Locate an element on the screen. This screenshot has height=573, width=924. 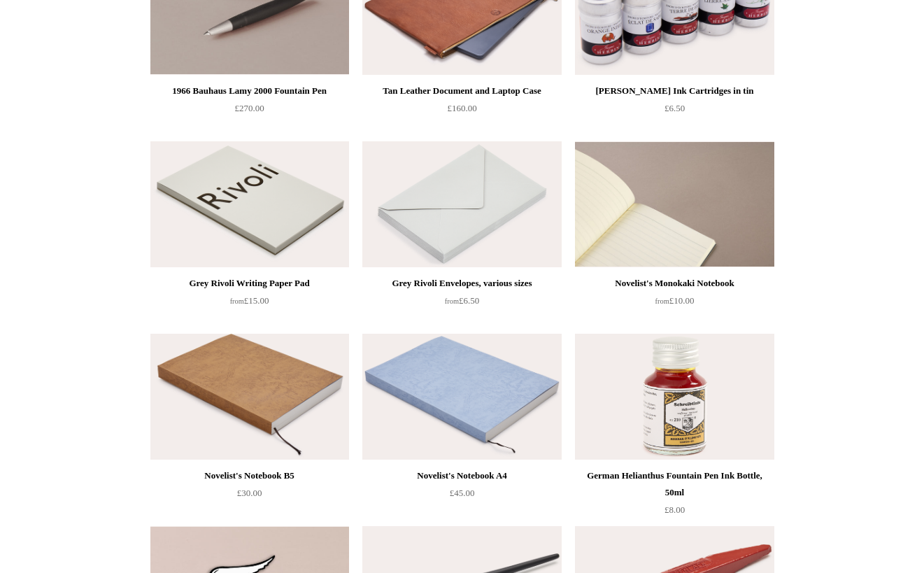
a: Novelist's Notebook B5 £30.00 is located at coordinates (249, 496).